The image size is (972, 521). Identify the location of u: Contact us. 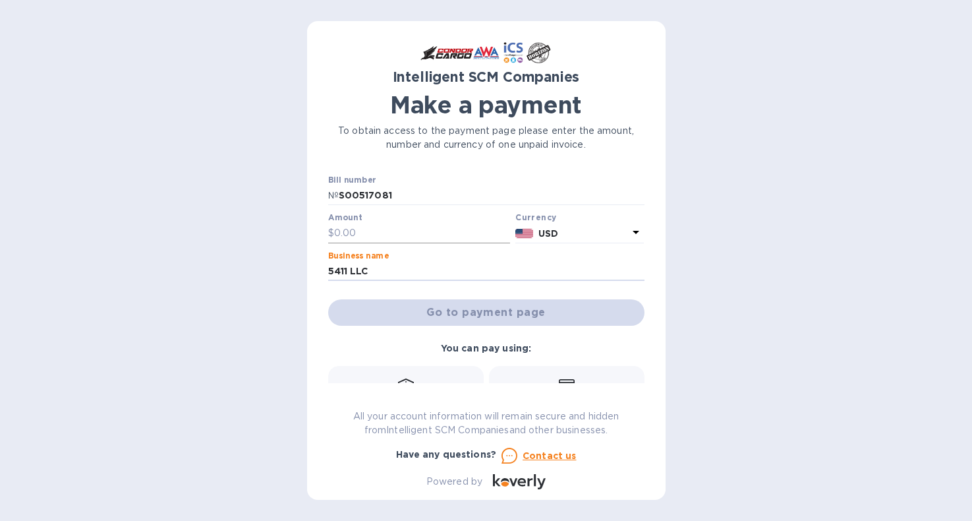
(550, 455).